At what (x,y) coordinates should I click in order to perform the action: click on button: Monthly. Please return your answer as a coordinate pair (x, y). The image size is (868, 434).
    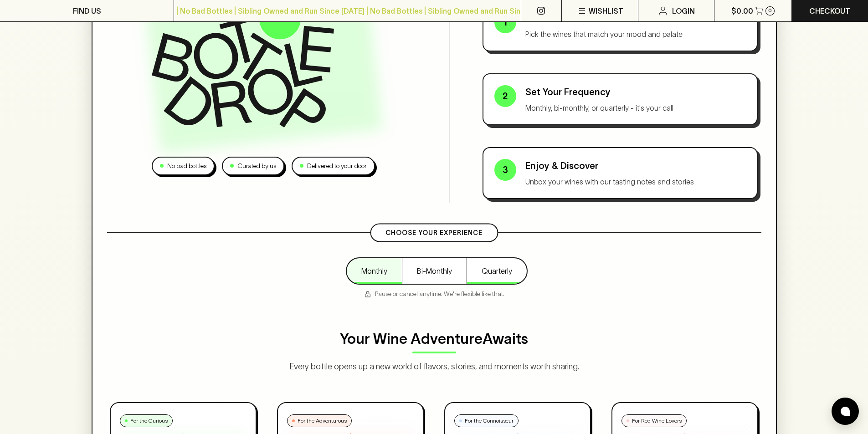
    Looking at the image, I should click on (374, 271).